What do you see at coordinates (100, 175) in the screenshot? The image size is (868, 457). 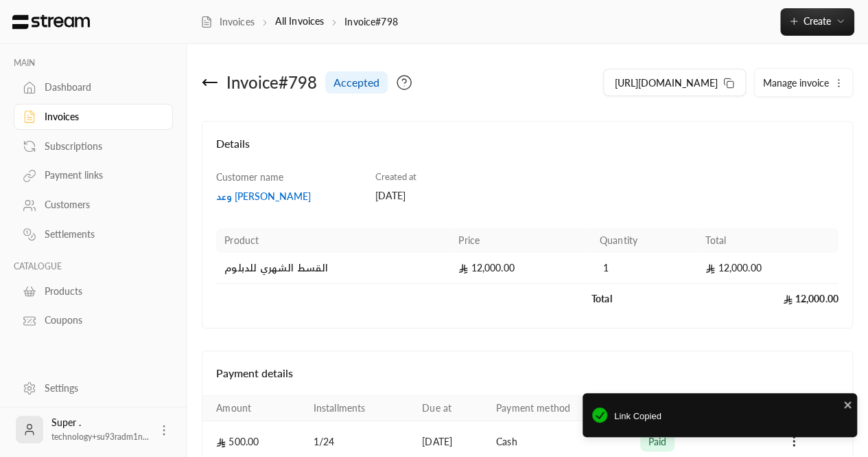 I see `div: Payment links` at bounding box center [100, 175].